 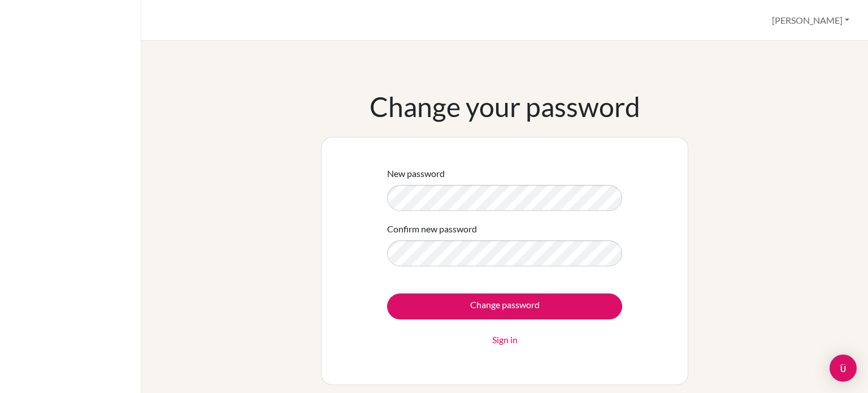 What do you see at coordinates (843, 368) in the screenshot?
I see `div: Open Intercom Messenger` at bounding box center [843, 368].